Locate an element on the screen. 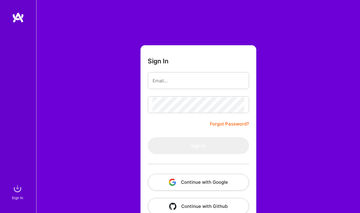  div: Sign In is located at coordinates (18, 198).